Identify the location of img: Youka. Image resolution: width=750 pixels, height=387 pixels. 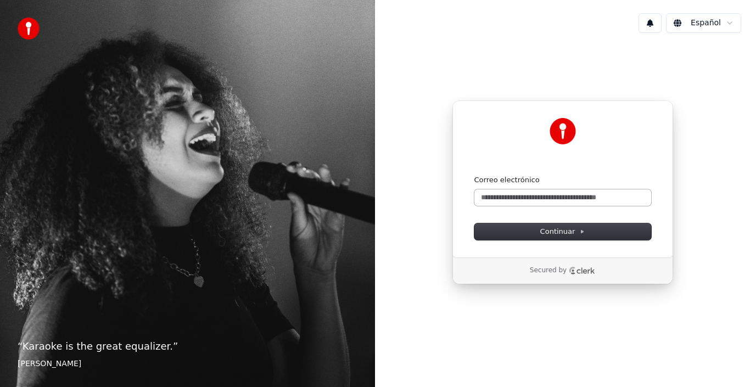
(563, 131).